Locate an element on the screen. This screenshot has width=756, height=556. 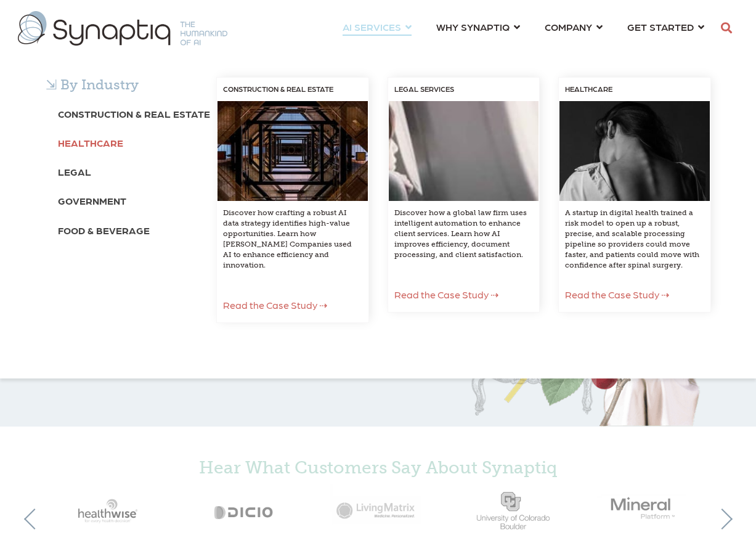
img: University of Colorado Boulder is located at coordinates (512, 511).